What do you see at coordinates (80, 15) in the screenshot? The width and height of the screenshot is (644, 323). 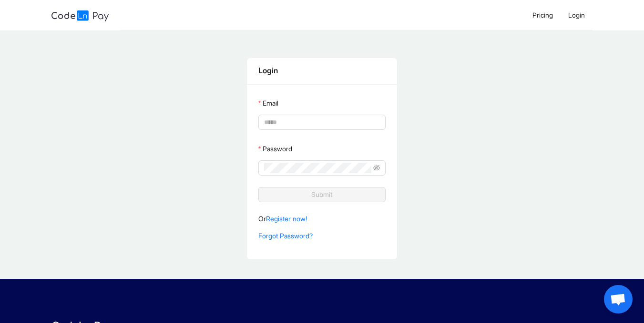 I see `img: logo` at bounding box center [80, 15].